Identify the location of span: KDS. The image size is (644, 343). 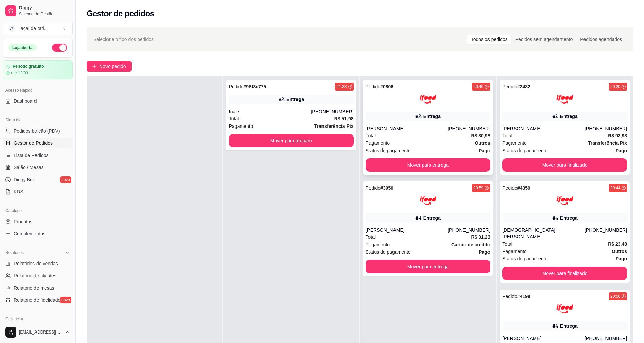
(18, 192).